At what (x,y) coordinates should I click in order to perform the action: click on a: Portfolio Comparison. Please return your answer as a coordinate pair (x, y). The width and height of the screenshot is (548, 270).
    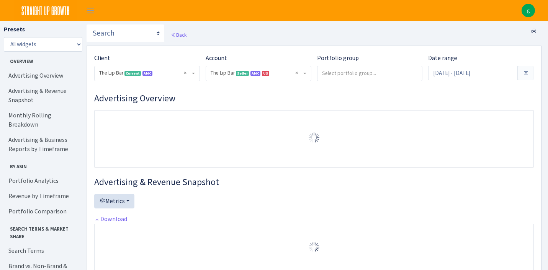
    Looking at the image, I should click on (42, 212).